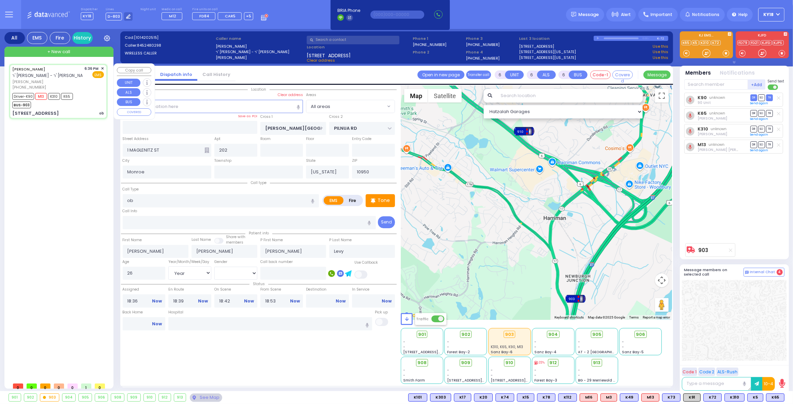 The height and width of the screenshot is (404, 793). I want to click on div: Last updated: 09/22/2025 01:14 PM. Click to referesh., so click(539, 363).